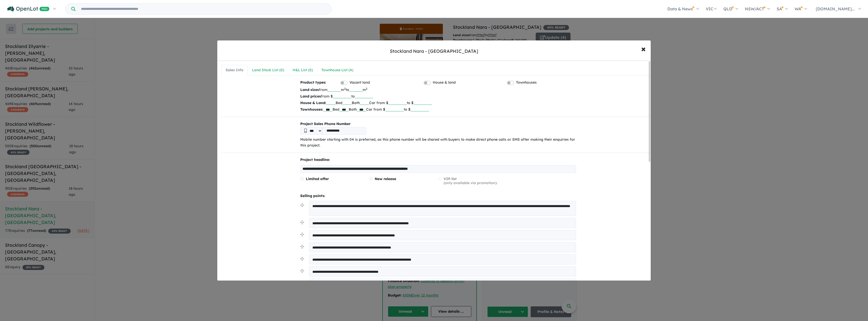 The height and width of the screenshot is (321, 868). I want to click on label: Townhouses, so click(527, 83).